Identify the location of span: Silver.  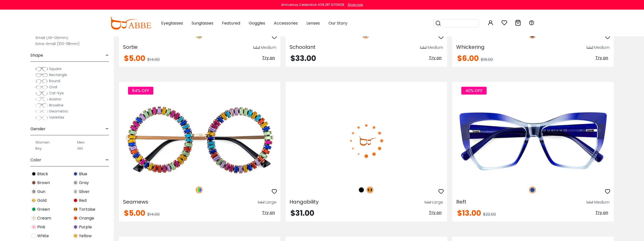
(84, 192).